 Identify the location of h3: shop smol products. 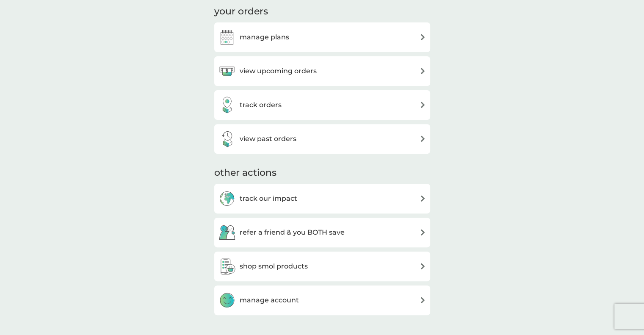
(274, 266).